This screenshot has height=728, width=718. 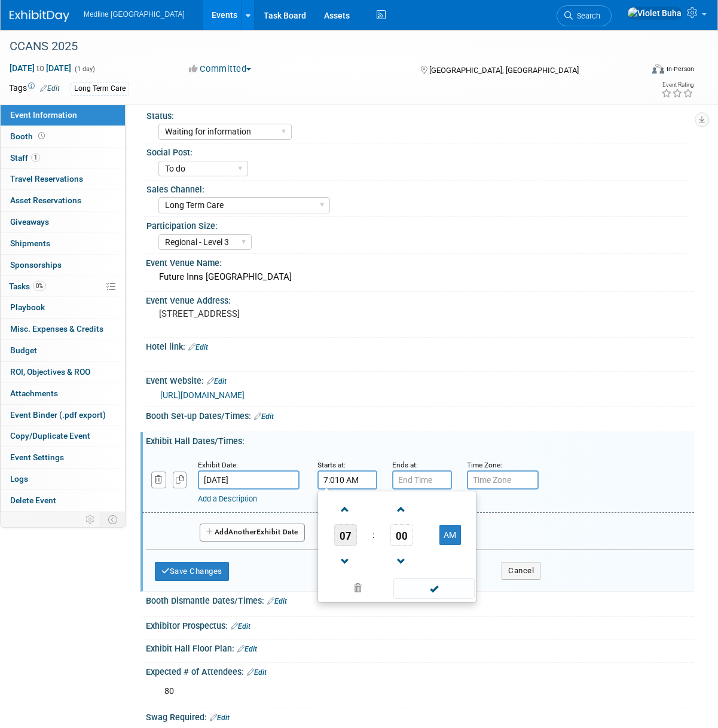 I want to click on a: Event Settings, so click(x=63, y=457).